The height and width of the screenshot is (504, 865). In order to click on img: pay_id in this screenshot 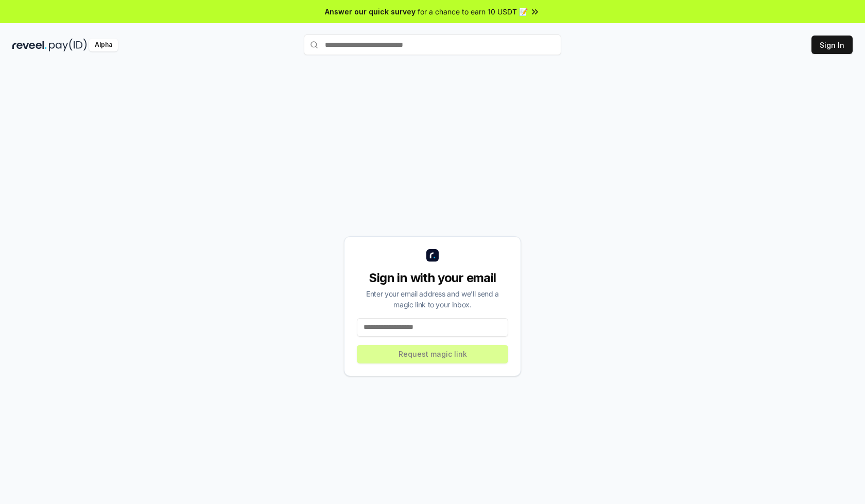, I will do `click(68, 45)`.